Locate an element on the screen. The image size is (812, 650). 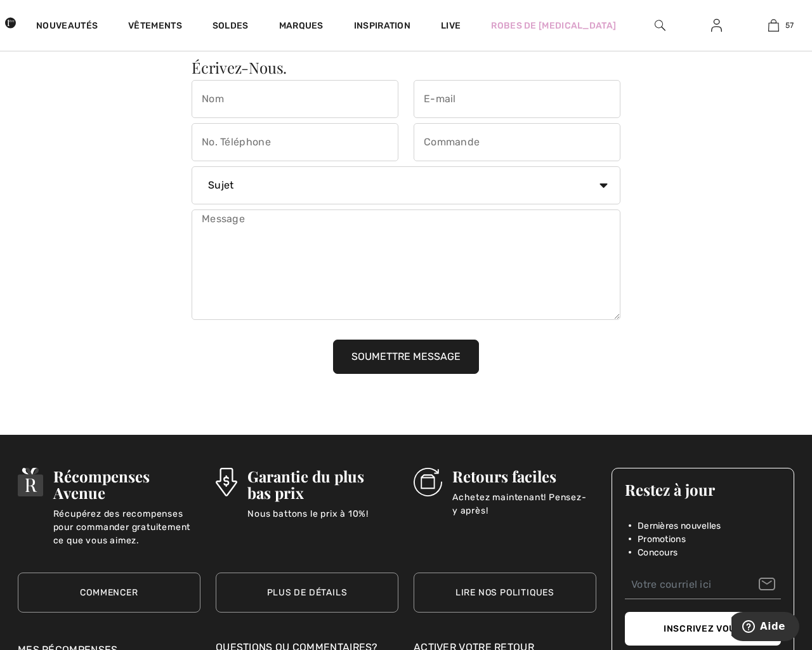
input: Votre courriel ici is located at coordinates (703, 585).